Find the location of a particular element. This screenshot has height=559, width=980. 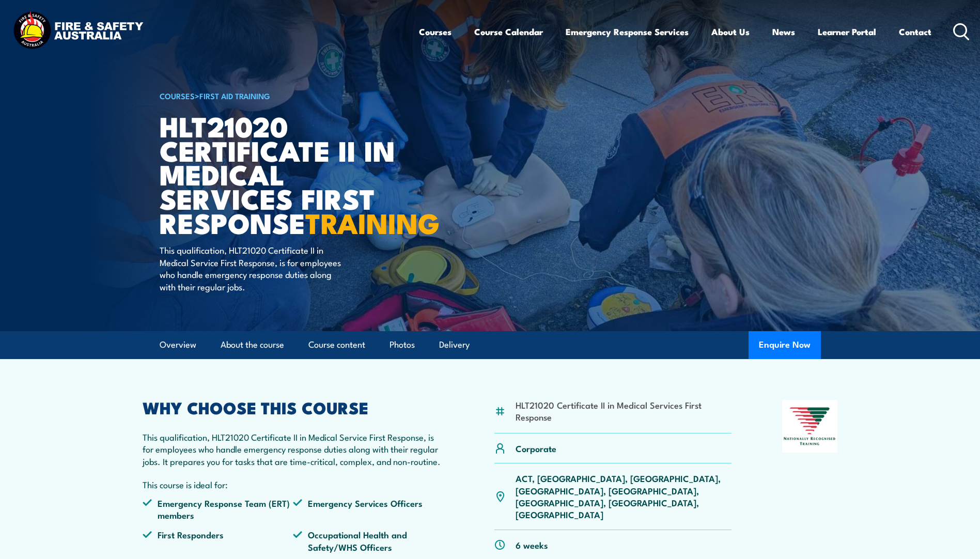

p: Corporate is located at coordinates (536, 448).